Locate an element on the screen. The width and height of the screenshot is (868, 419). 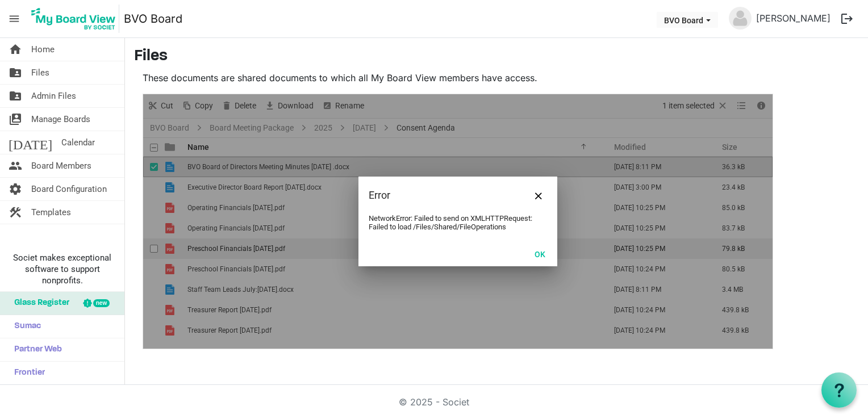
span: menu is located at coordinates (15, 19).